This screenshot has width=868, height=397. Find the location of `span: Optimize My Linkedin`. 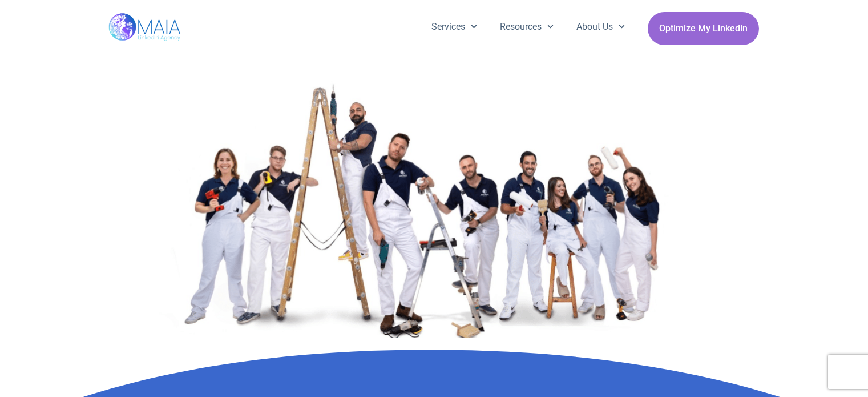

span: Optimize My Linkedin is located at coordinates (703, 29).